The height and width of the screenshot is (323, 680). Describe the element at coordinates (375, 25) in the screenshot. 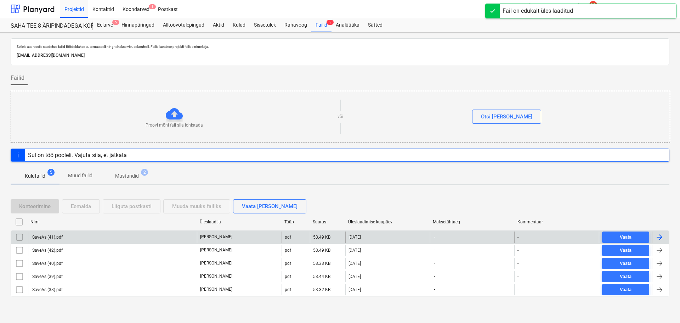

I see `div: Sätted` at that location.